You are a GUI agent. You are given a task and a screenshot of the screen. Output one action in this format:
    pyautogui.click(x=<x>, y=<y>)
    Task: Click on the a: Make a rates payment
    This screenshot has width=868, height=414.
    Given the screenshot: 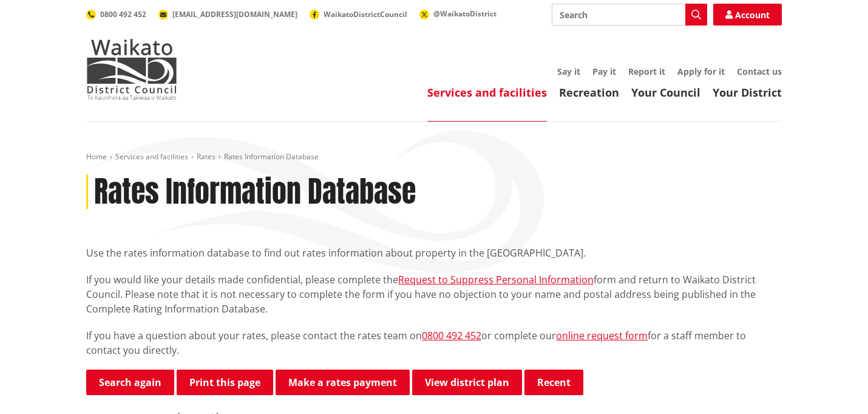 What is the action you would take?
    pyautogui.click(x=342, y=382)
    